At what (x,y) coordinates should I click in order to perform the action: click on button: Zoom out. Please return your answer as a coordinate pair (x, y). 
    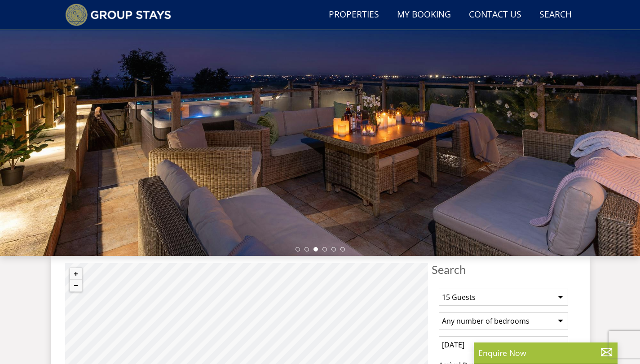
    Looking at the image, I should click on (76, 286).